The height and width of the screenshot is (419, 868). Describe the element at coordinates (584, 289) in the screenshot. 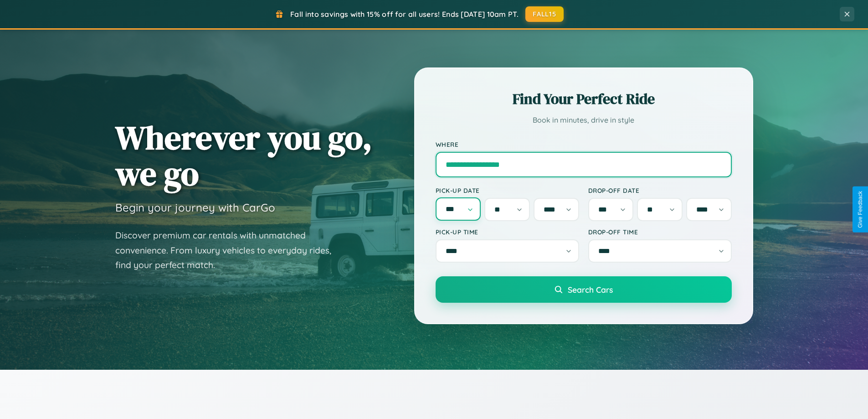

I see `button: Search Cars` at that location.